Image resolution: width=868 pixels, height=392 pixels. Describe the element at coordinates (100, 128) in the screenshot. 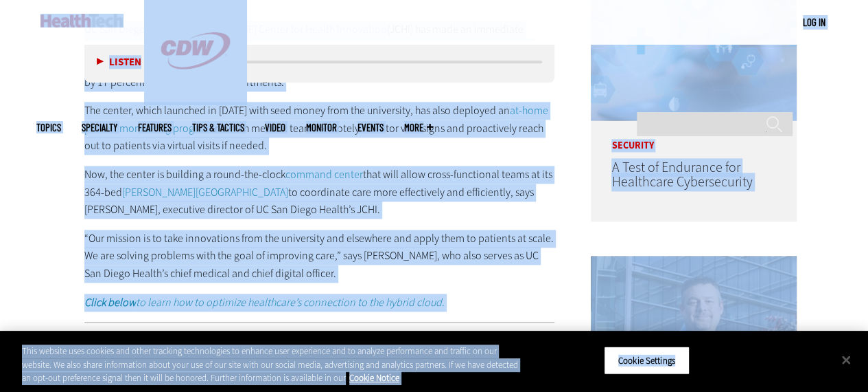

I see `span: Specialty` at that location.